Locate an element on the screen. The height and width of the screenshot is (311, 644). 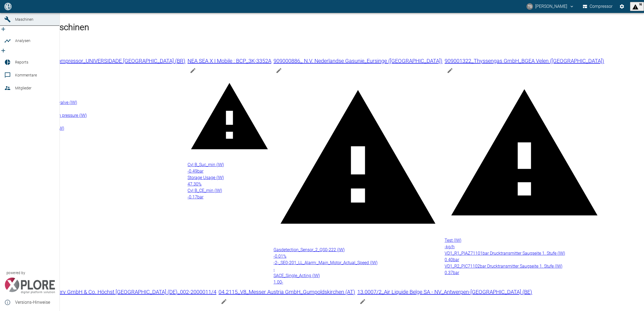
span: 04.2115_V8_Messer Austria GmbH_Gumpoldskirchen (AT) is located at coordinates (287, 292).